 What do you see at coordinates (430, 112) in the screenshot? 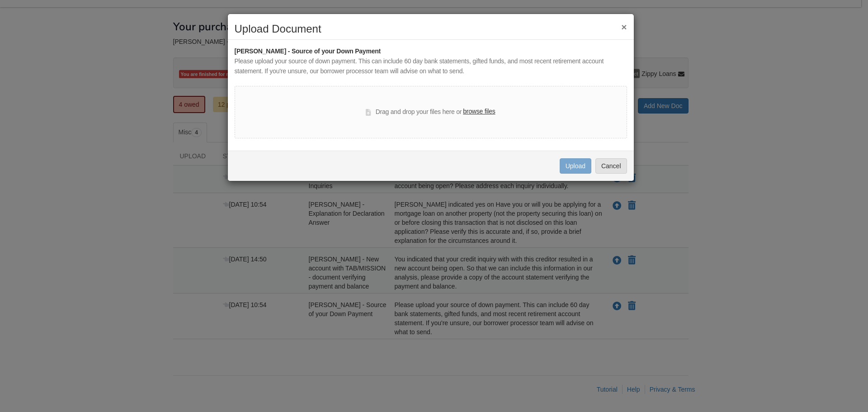
I see `div: Drag and drop your files here or` at bounding box center [430, 112].